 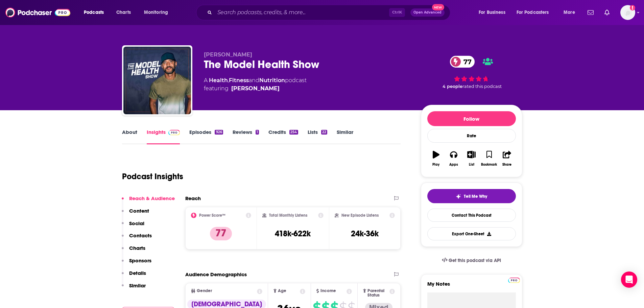 I want to click on p: Details, so click(x=138, y=273).